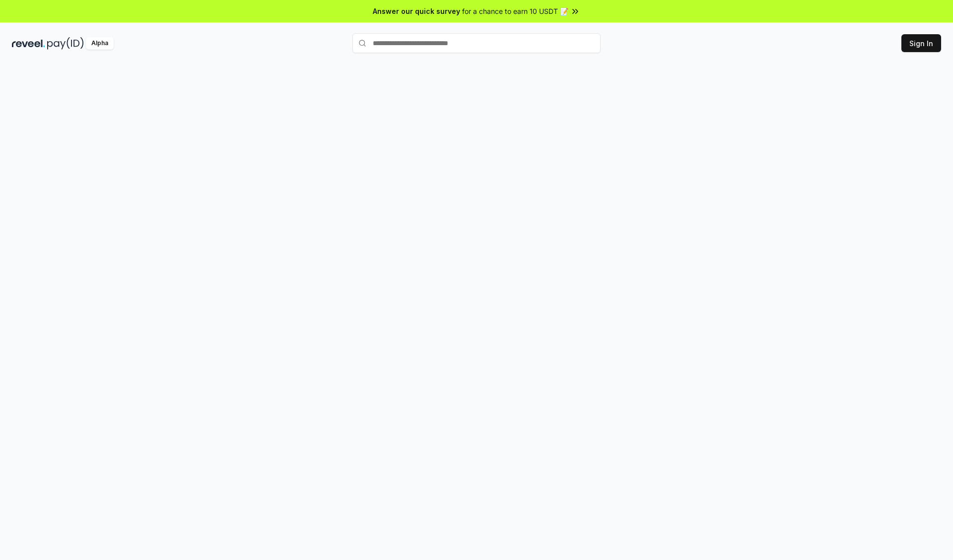  I want to click on div: Alpha, so click(100, 43).